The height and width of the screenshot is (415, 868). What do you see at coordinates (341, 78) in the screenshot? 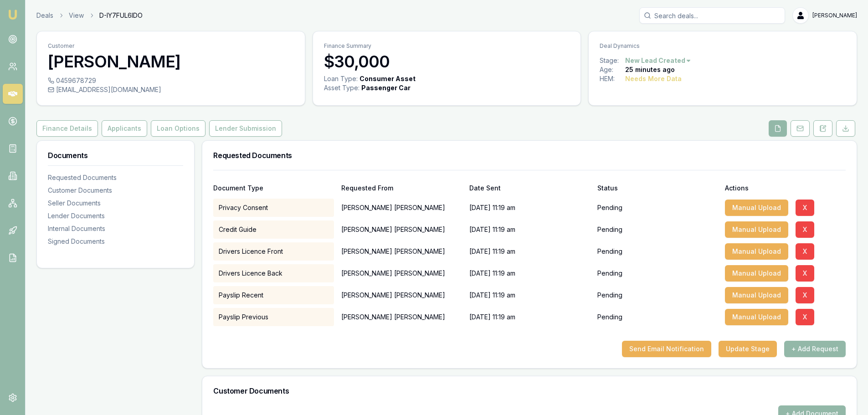
I see `div: Loan Type:` at bounding box center [341, 78].